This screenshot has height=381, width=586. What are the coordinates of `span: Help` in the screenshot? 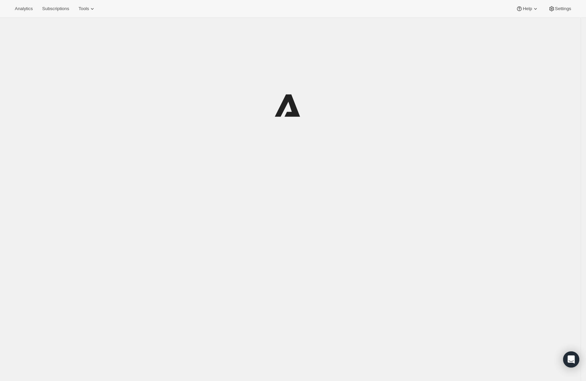 It's located at (527, 9).